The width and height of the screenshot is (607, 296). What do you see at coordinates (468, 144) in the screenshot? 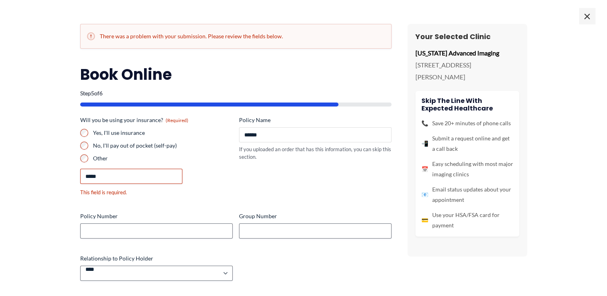
I see `li: Submit a request online and get a call back` at bounding box center [468, 144].